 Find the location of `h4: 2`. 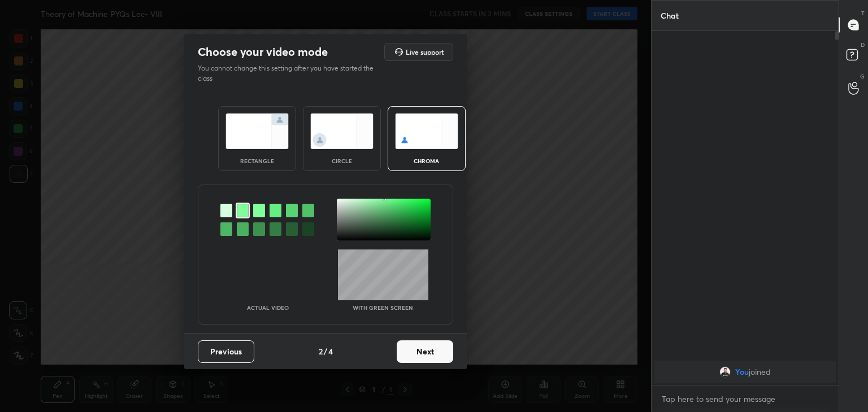

h4: 2 is located at coordinates (321, 351).